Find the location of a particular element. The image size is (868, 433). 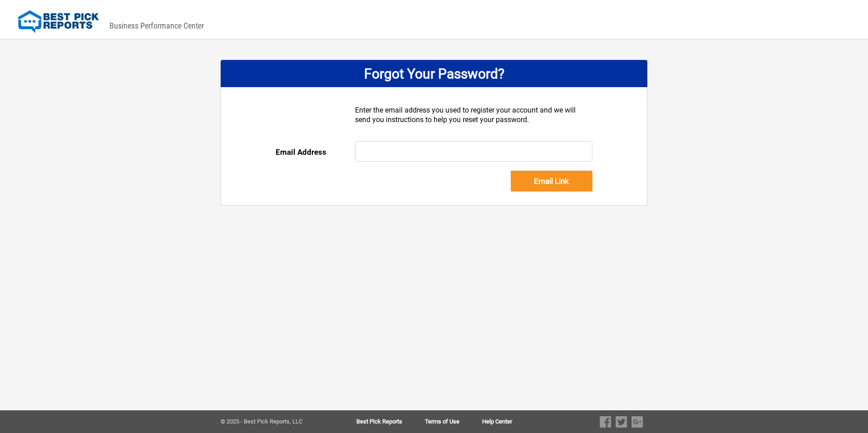

div: Email Address is located at coordinates (315, 152).